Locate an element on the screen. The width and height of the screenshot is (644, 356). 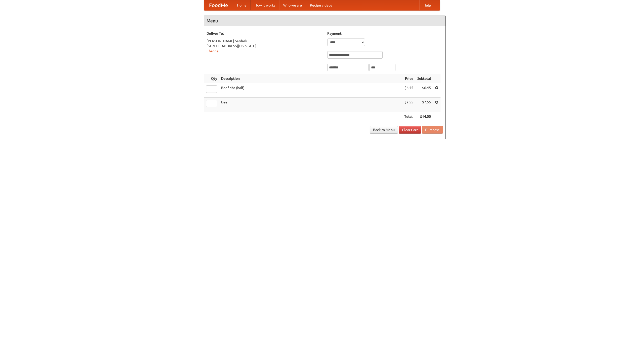
h4: Menu is located at coordinates (325, 21).